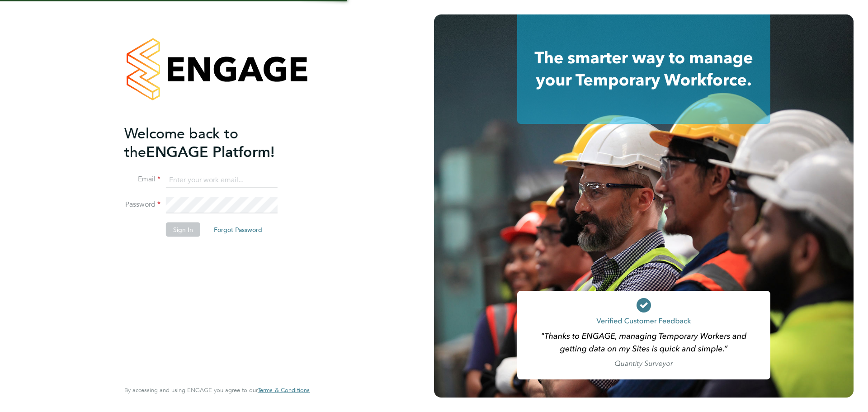  Describe the element at coordinates (183, 230) in the screenshot. I see `button: Sign In` at that location.